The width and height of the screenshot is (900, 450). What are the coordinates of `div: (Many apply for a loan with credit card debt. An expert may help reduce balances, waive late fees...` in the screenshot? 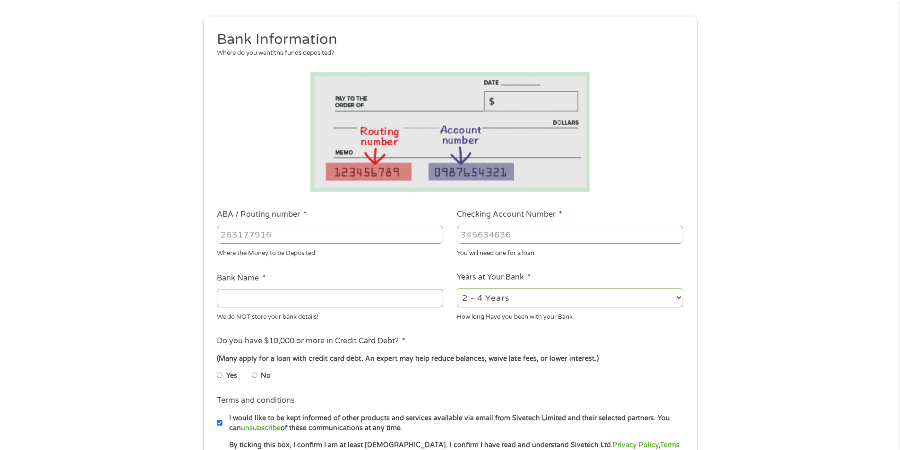 It's located at (450, 359).